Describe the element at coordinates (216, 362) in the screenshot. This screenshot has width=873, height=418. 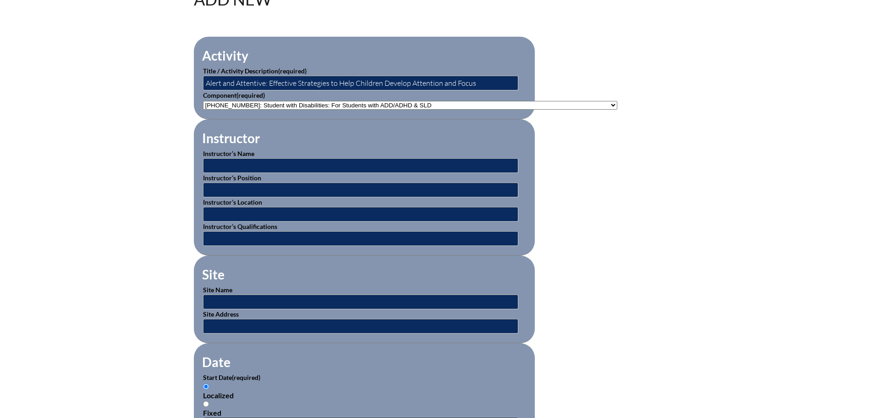
I see `legend: Date` at that location.